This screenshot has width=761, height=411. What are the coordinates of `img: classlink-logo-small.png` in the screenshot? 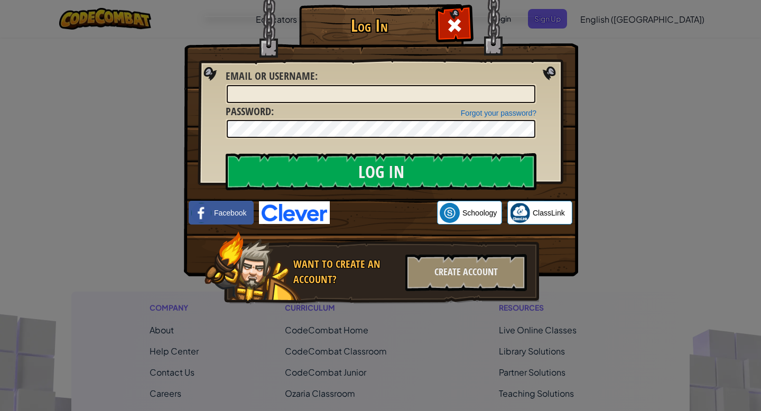 It's located at (520, 213).